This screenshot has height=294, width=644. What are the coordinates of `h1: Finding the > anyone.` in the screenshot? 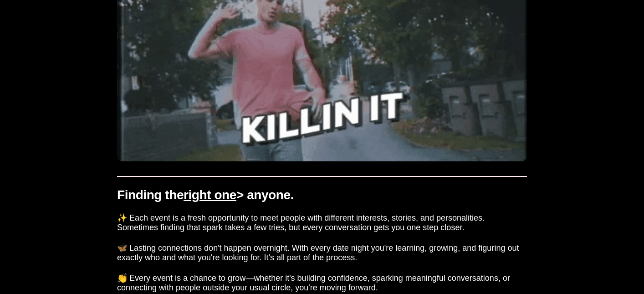 It's located at (322, 195).